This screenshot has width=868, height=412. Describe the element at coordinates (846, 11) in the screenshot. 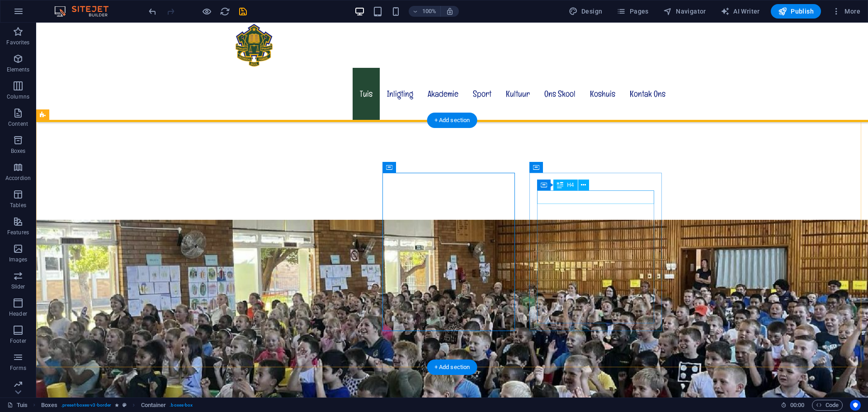

I see `button: More` at that location.